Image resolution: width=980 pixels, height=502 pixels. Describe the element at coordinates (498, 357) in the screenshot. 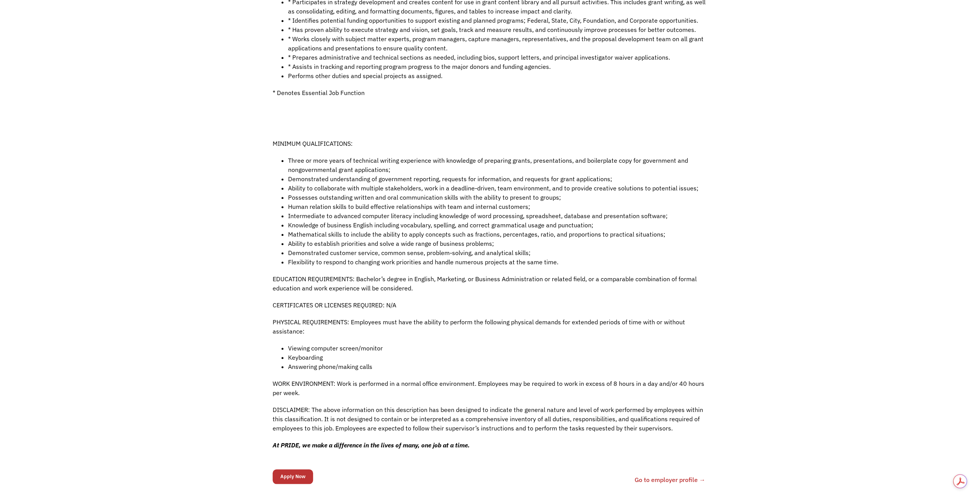

I see `li: Keyboarding` at that location.